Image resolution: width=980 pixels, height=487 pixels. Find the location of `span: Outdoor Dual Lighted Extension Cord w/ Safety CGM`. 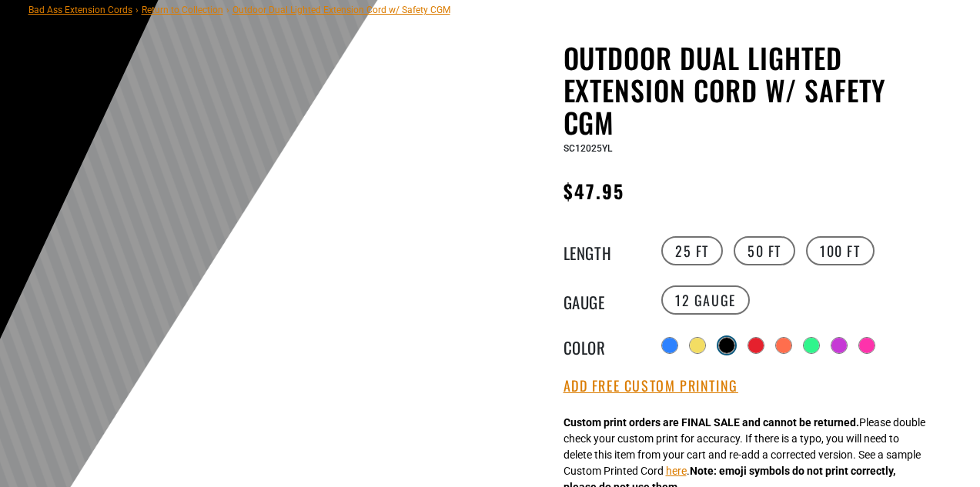

span: Outdoor Dual Lighted Extension Cord w/ Safety CGM is located at coordinates (341, 10).